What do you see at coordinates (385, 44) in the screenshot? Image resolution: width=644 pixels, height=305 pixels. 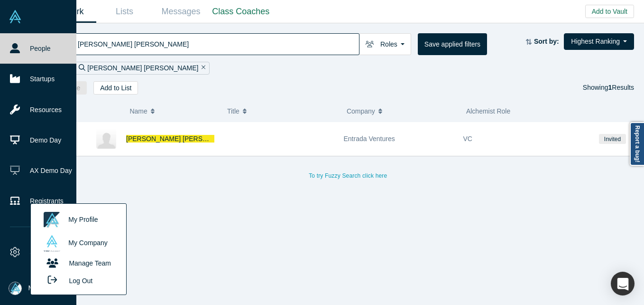 I see `button: Roles` at bounding box center [385, 44].